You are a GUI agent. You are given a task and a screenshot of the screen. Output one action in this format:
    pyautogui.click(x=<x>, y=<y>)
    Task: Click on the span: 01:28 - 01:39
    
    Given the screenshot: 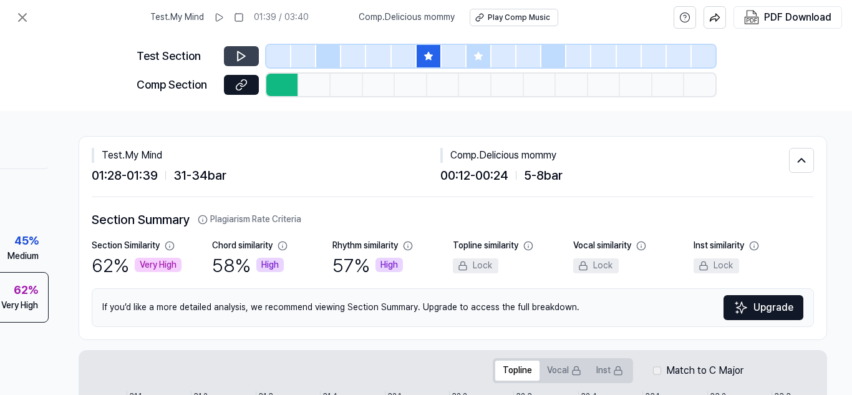 What is the action you would take?
    pyautogui.click(x=125, y=175)
    